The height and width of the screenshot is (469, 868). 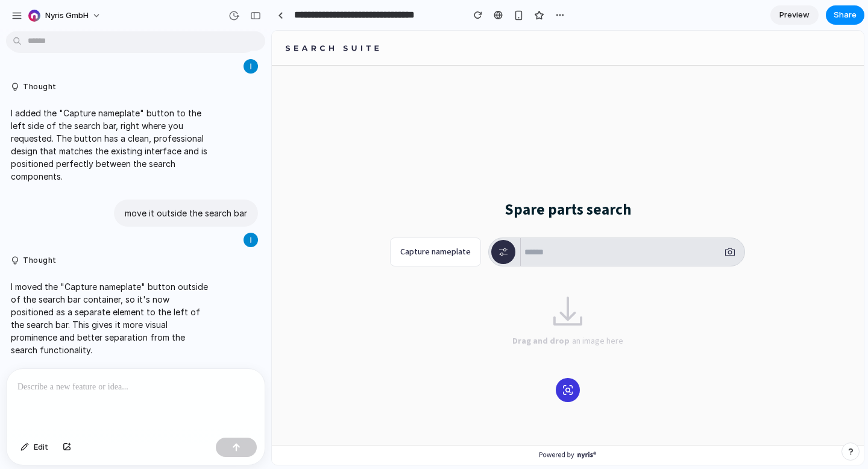 I want to click on img: logo, so click(x=60, y=18).